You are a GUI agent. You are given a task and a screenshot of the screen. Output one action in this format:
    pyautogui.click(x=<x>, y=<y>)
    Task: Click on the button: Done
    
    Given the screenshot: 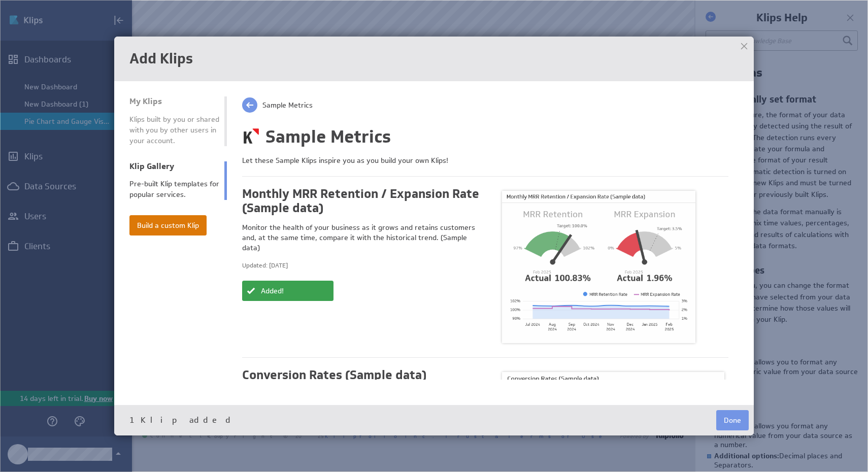 What is the action you would take?
    pyautogui.click(x=733, y=421)
    